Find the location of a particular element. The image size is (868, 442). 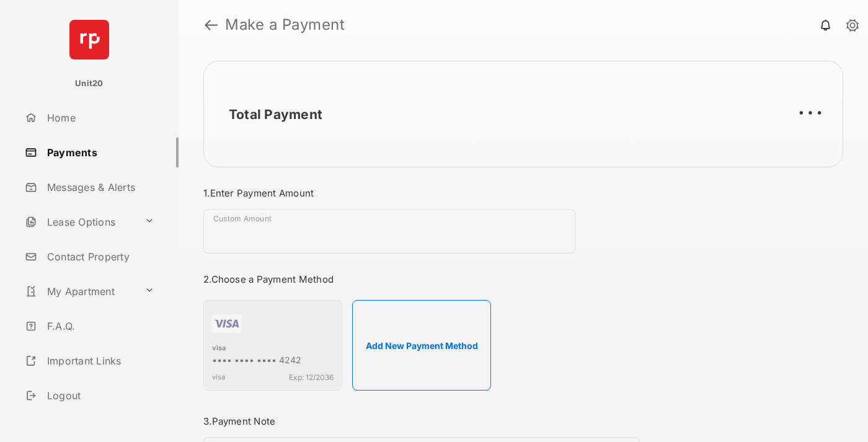

p: Unit20 is located at coordinates (89, 84).